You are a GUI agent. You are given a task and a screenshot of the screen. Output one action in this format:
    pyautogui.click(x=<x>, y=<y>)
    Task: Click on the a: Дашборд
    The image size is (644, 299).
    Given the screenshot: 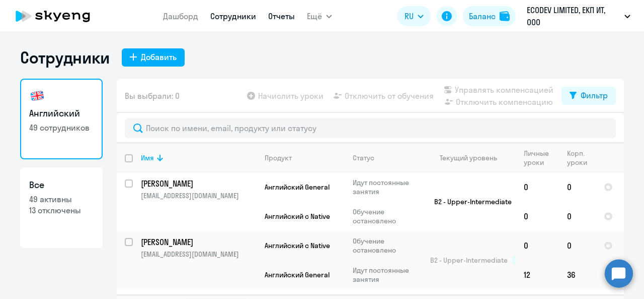 What is the action you would take?
    pyautogui.click(x=181, y=16)
    